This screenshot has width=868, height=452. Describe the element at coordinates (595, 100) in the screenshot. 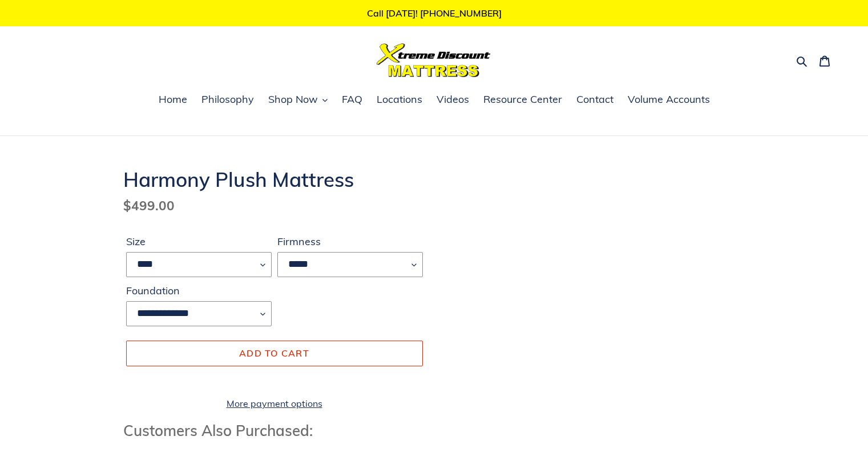

I see `a: Contact` at that location.